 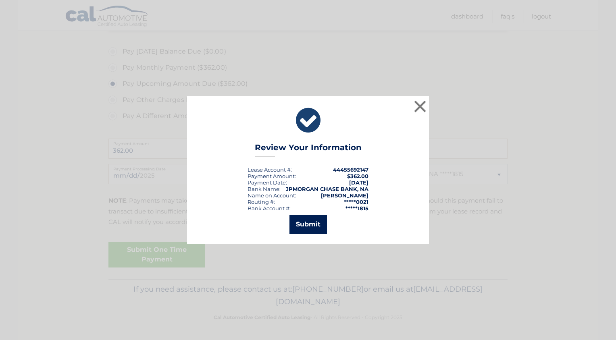 I want to click on span: $362.00, so click(x=357, y=176).